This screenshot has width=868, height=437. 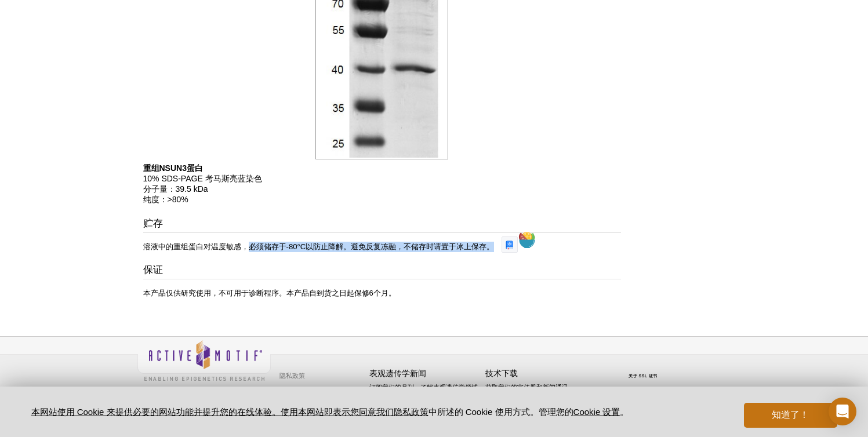 What do you see at coordinates (502, 373) in the screenshot?
I see `font: 技术下载` at bounding box center [502, 373].